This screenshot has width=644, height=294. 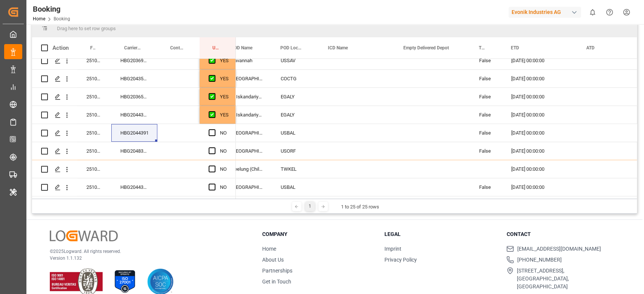 What do you see at coordinates (134, 96) in the screenshot?
I see `div: HBG2036554` at bounding box center [134, 96].